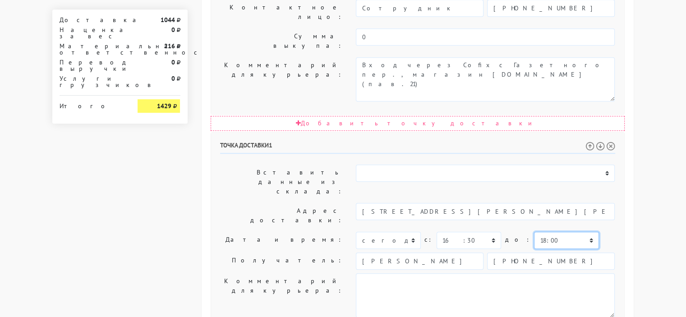 Image resolution: width=686 pixels, height=317 pixels. I want to click on div: Наценка за вес, so click(92, 33).